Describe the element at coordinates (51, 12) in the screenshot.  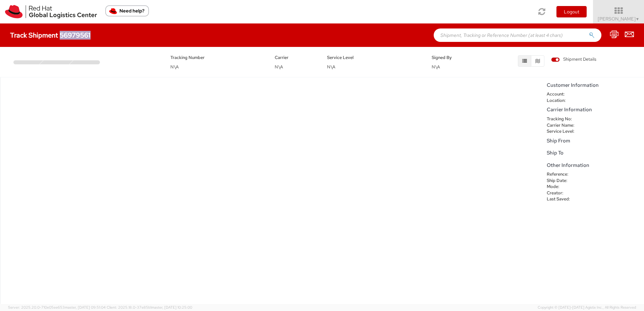
I see `img: rh-logistics-00dfa346123c4ec078e1.svg` at that location.